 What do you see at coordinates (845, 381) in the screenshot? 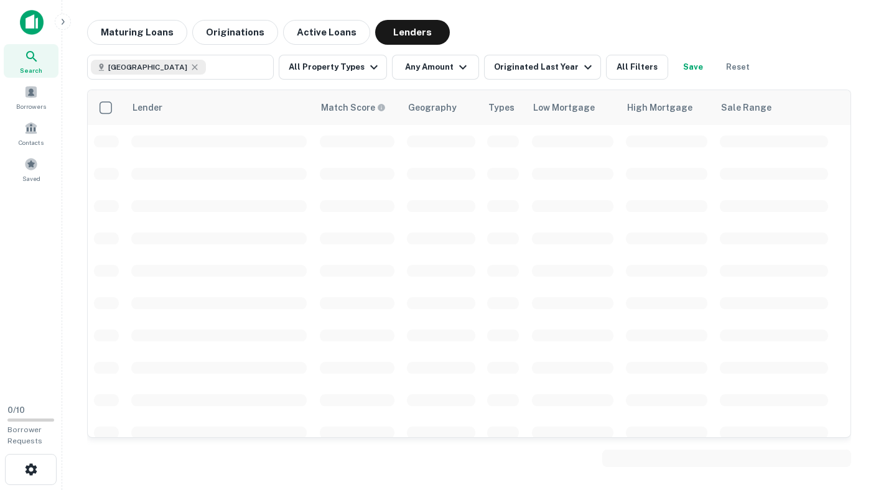
I see `div: Chat Widget` at bounding box center [845, 381].